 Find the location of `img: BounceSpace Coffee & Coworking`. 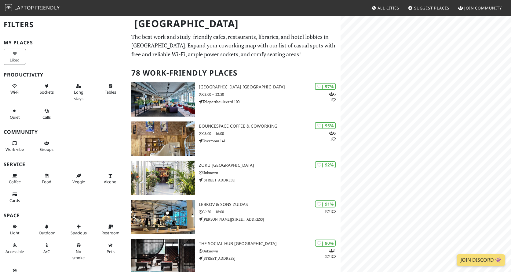

img: BounceSpace Coffee & Coworking is located at coordinates (163, 138).